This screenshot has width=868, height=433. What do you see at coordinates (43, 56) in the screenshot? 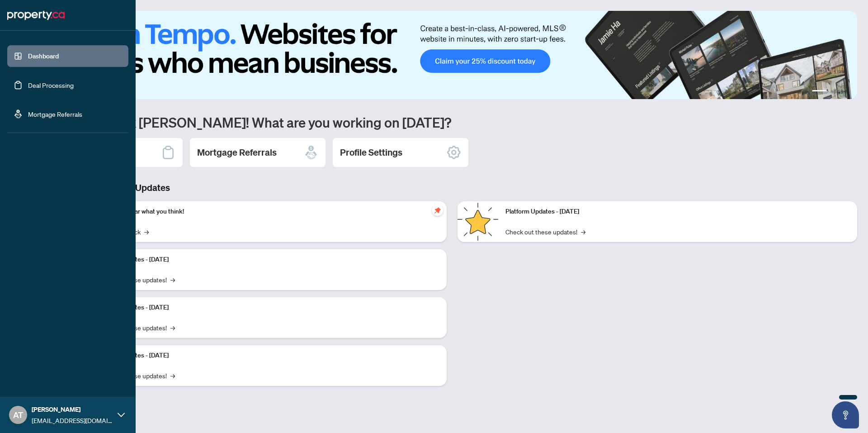
I see `a: Dashboard` at bounding box center [43, 56].